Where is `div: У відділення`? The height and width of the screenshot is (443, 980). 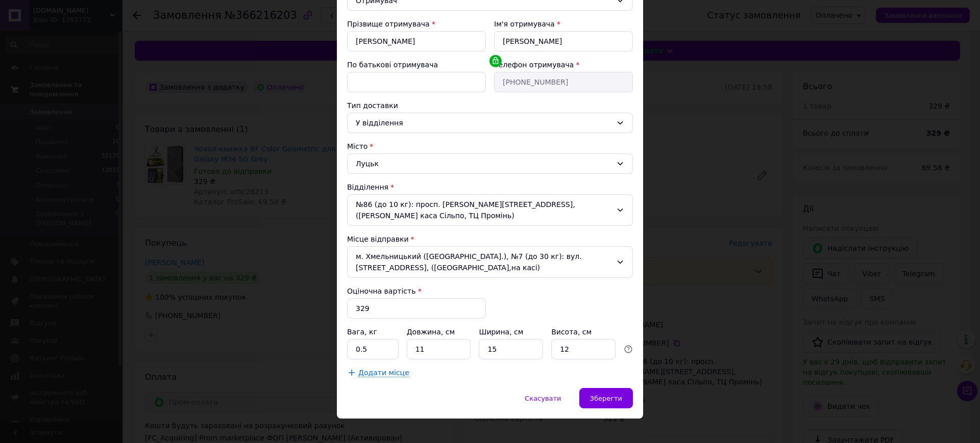 div: У відділення is located at coordinates (484, 123).